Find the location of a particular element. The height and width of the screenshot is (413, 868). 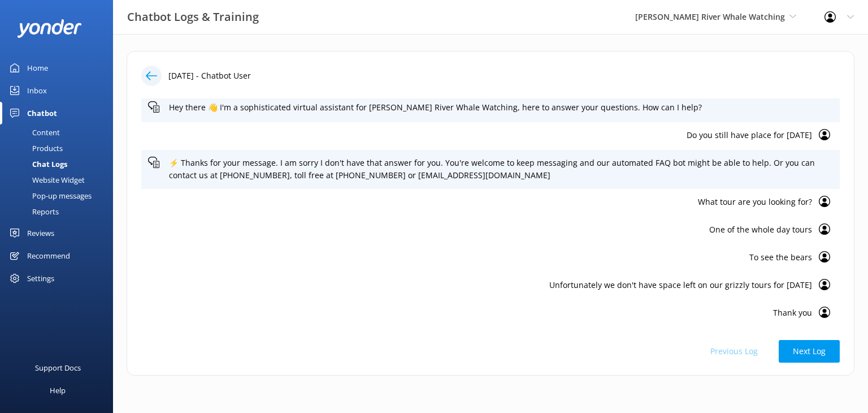

a: Reports is located at coordinates (60, 211).